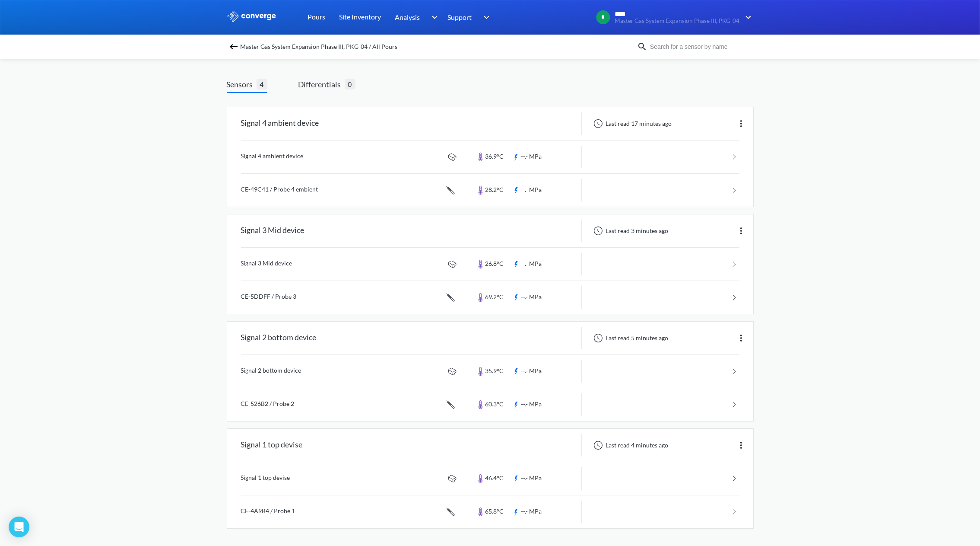  Describe the element at coordinates (699, 47) in the screenshot. I see `input: Search for a sensor by name` at that location.